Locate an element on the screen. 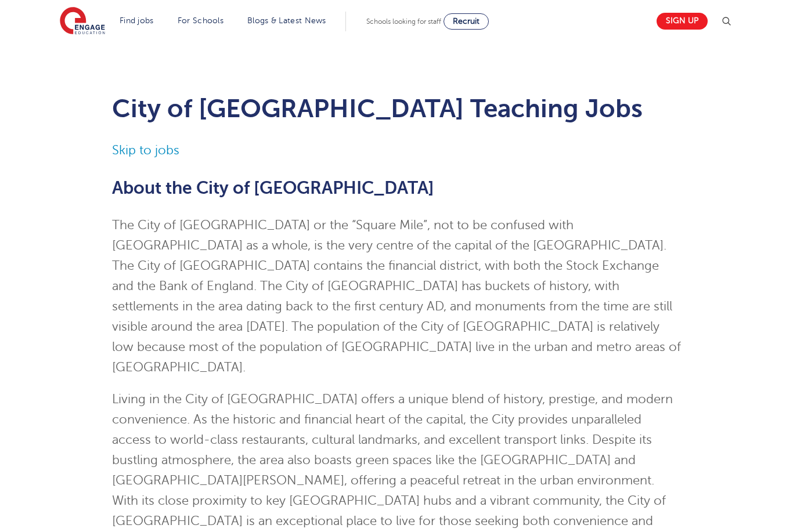 This screenshot has height=532, width=793. span: Schools looking for staff is located at coordinates (403, 21).